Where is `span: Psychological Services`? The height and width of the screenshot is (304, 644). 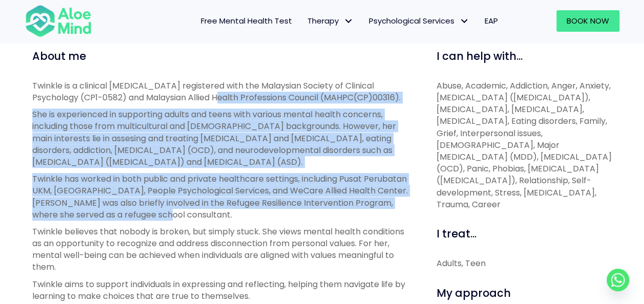
span: Psychological Services is located at coordinates (419, 20).